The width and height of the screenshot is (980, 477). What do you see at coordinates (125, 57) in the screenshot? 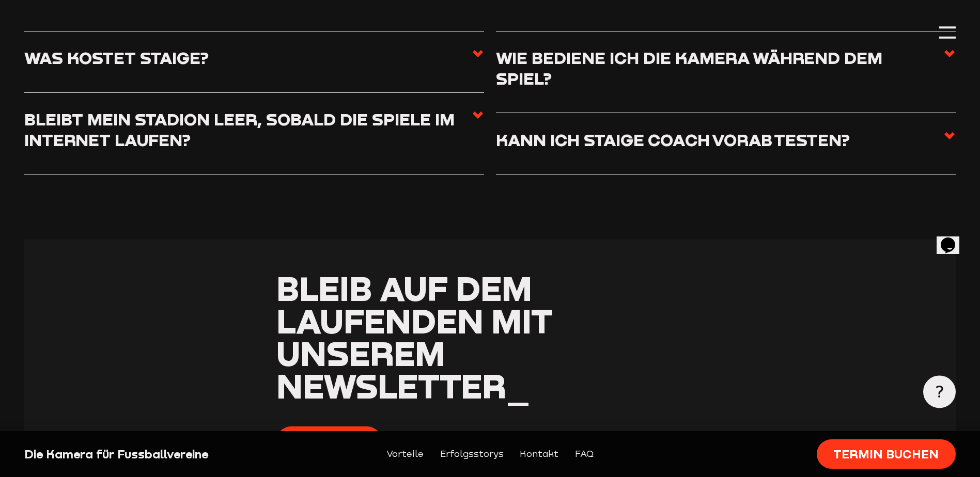
I see `h3: Was kostet Staige?` at bounding box center [125, 57].